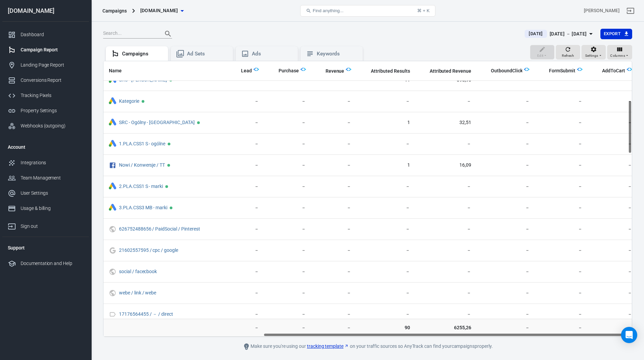  Describe the element at coordinates (160, 229) in the screenshot. I see `span: 626752488656 / PaidSocial / Pinterest` at that location.